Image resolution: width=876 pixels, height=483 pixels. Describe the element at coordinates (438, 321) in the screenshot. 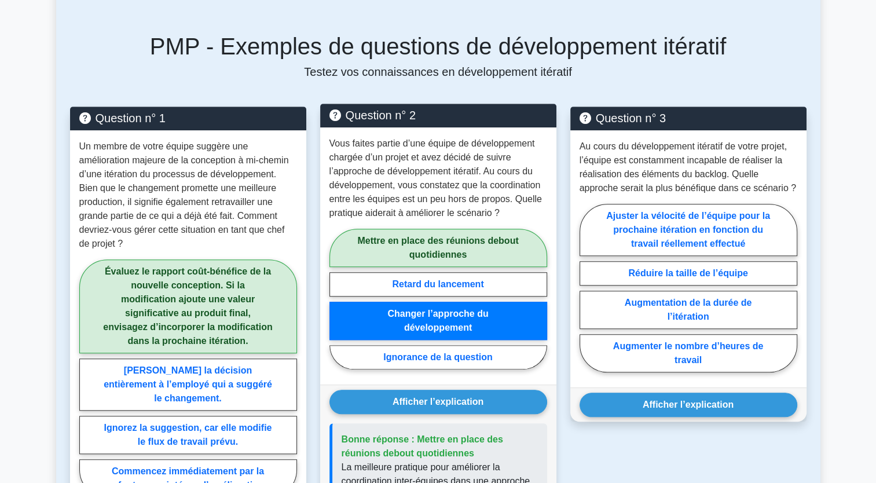

I see `label: Changer l’approche du développement` at that location.